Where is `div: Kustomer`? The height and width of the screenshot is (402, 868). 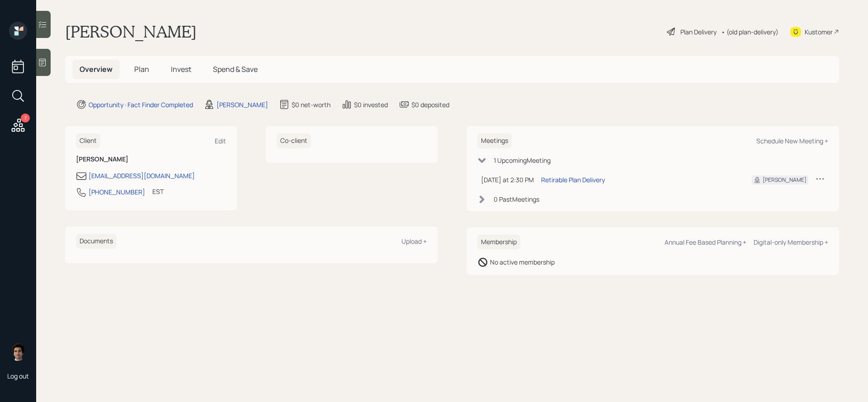 div: Kustomer is located at coordinates (818, 31).